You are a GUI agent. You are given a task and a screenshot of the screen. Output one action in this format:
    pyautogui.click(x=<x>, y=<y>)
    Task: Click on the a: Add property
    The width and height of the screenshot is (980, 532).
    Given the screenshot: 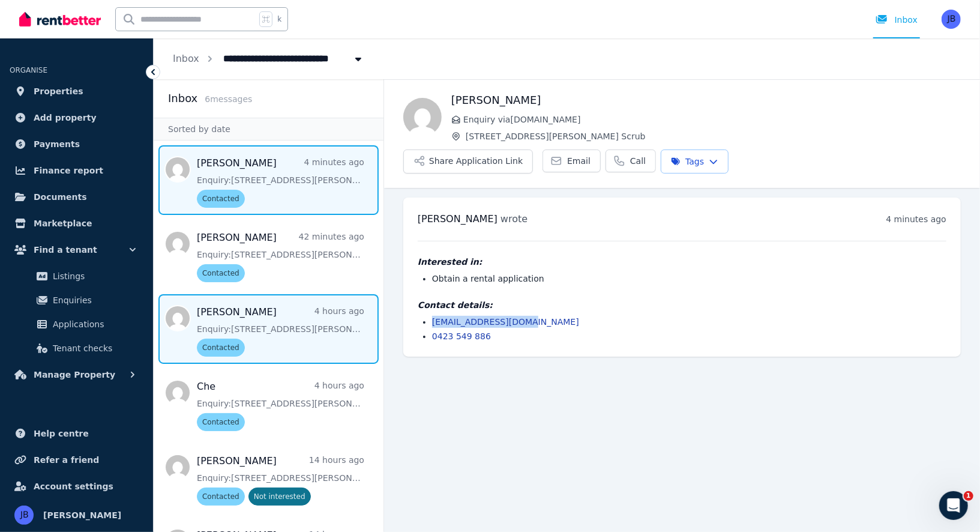 What is the action you would take?
    pyautogui.click(x=76, y=118)
    